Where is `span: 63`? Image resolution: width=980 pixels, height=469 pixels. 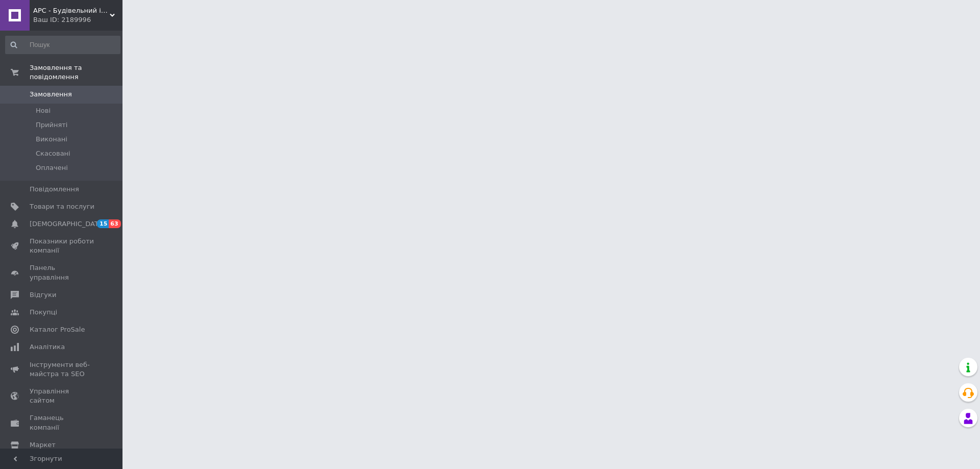 span: 63 is located at coordinates (114, 224).